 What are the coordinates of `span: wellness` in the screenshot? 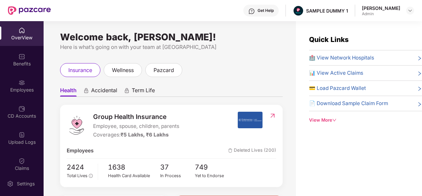 It's located at (123, 70).